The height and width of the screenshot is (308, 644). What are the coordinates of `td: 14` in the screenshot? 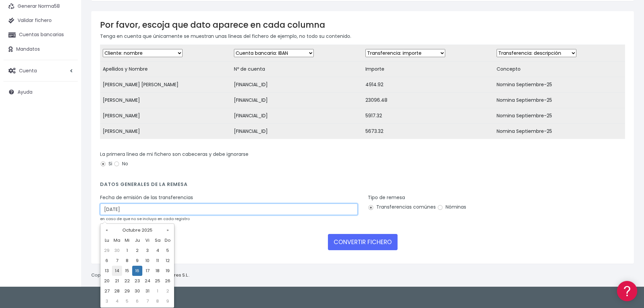 It's located at (117, 271).